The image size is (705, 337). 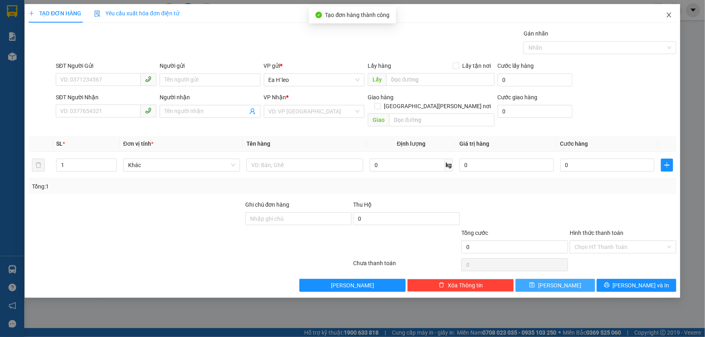 What do you see at coordinates (532, 286) in the screenshot?
I see `span: save` at bounding box center [532, 286].